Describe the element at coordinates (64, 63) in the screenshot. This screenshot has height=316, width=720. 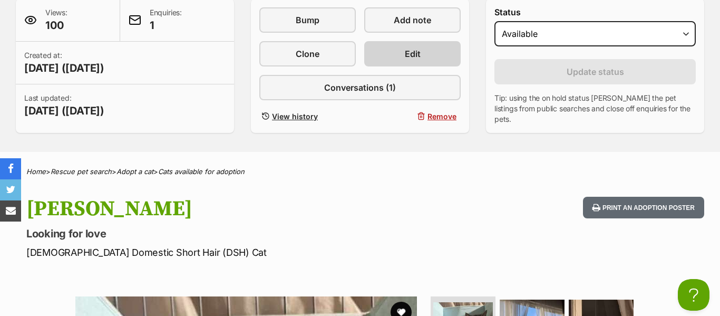
I see `p: Created at:` at that location.